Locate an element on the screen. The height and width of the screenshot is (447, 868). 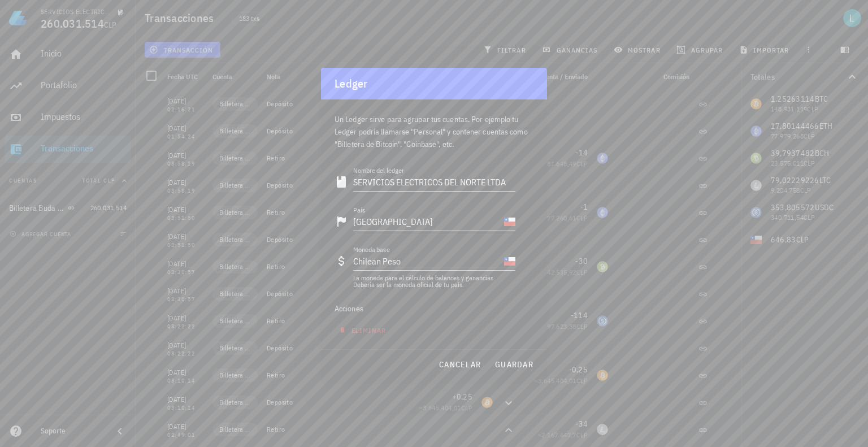
div: Acciones is located at coordinates (426, 309).